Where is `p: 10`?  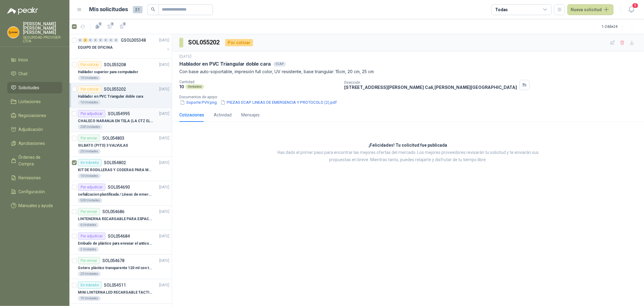 p: 10 is located at coordinates (182, 87).